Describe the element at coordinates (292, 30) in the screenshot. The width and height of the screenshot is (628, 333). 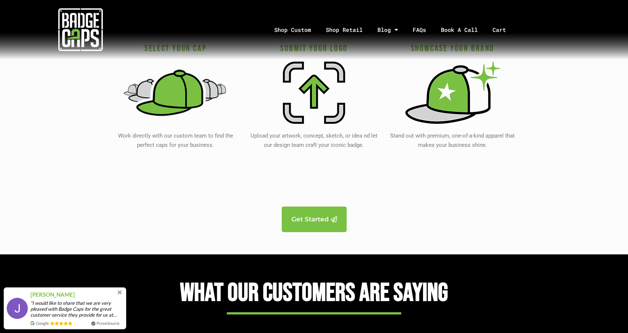
I see `a: Shop Custom` at that location.